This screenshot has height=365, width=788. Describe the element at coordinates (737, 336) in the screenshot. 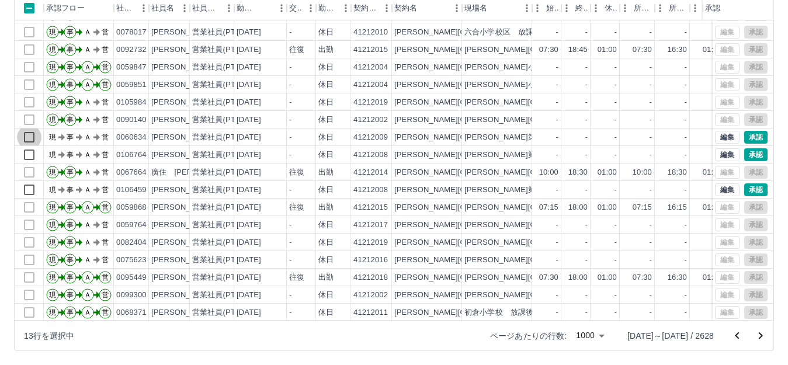

I see `button: 前のページへ` at that location.